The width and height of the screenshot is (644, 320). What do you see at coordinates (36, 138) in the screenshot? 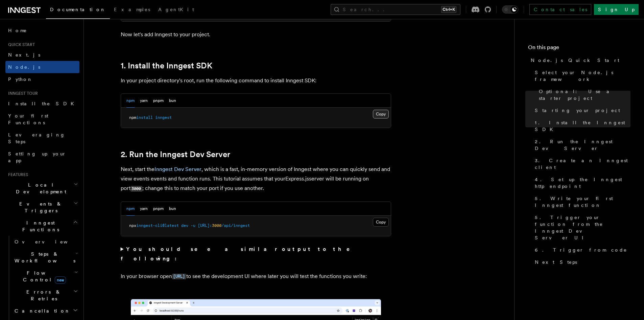
I see `span: Leveraging Steps` at bounding box center [36, 138].